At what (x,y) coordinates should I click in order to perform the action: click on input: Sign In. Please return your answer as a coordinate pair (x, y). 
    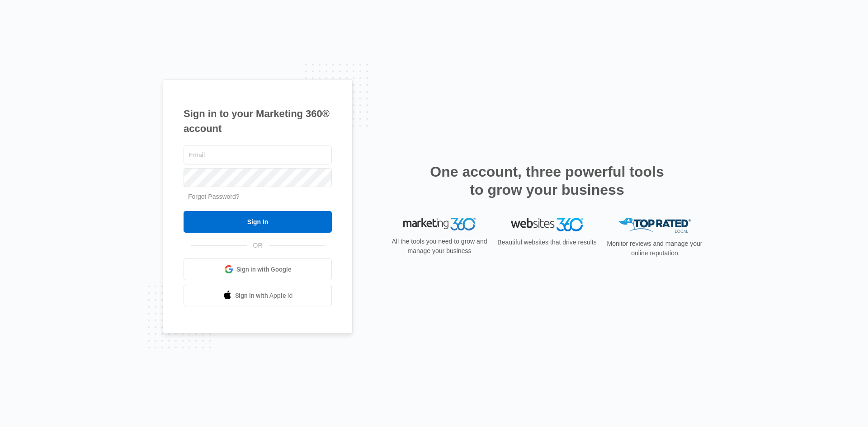
    Looking at the image, I should click on (258, 222).